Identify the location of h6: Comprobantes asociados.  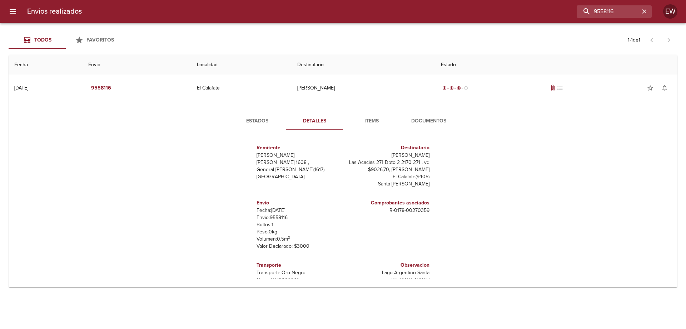
(388, 203).